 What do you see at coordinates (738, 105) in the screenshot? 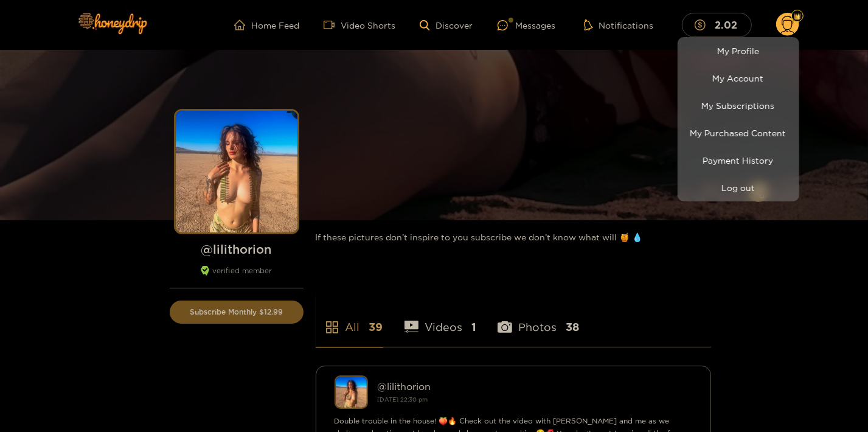
I see `a: My Subscriptions` at bounding box center [738, 105].